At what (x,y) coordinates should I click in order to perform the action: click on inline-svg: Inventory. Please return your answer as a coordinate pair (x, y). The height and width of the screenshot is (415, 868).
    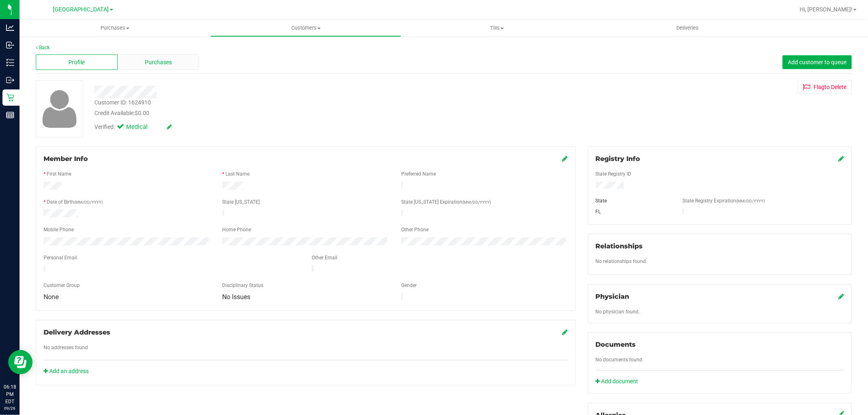
    Looking at the image, I should click on (11, 63).